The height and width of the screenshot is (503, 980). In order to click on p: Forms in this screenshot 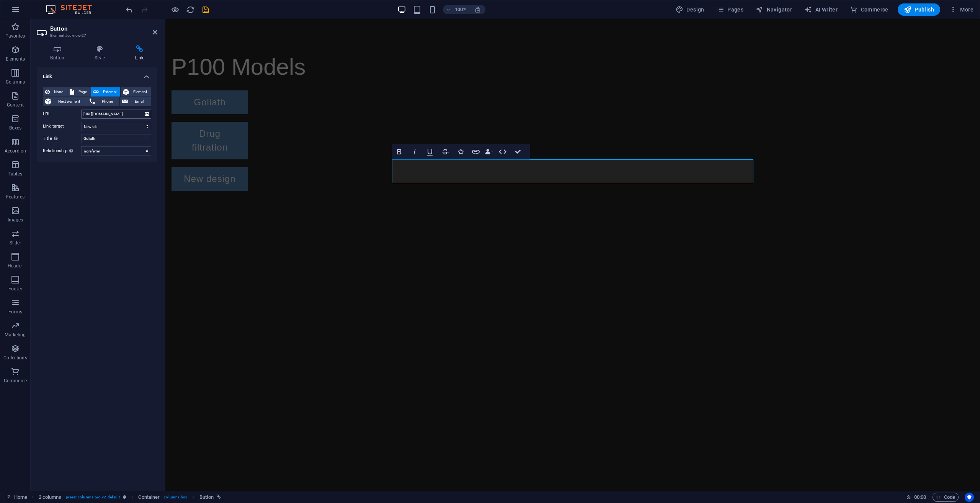, I will do `click(16, 311)`.